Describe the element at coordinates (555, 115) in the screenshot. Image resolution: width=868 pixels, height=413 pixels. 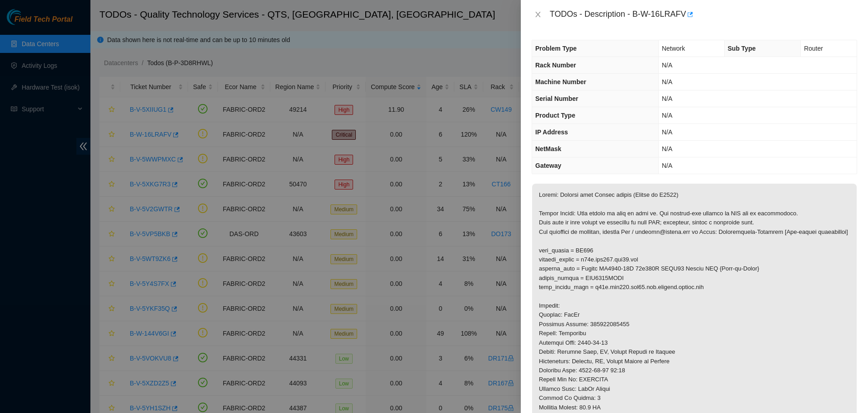
I see `span: Product Type` at that location.